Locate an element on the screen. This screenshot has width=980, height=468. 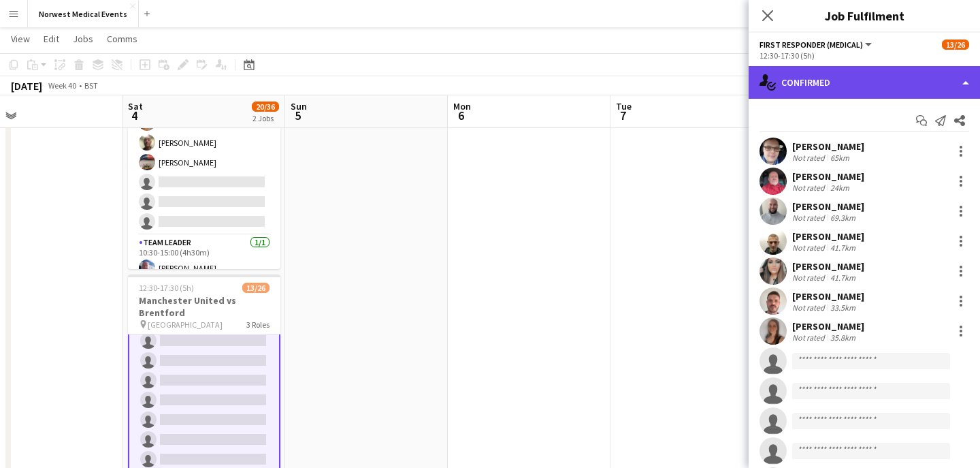
h3: Job Fulfilment is located at coordinates (865, 15).